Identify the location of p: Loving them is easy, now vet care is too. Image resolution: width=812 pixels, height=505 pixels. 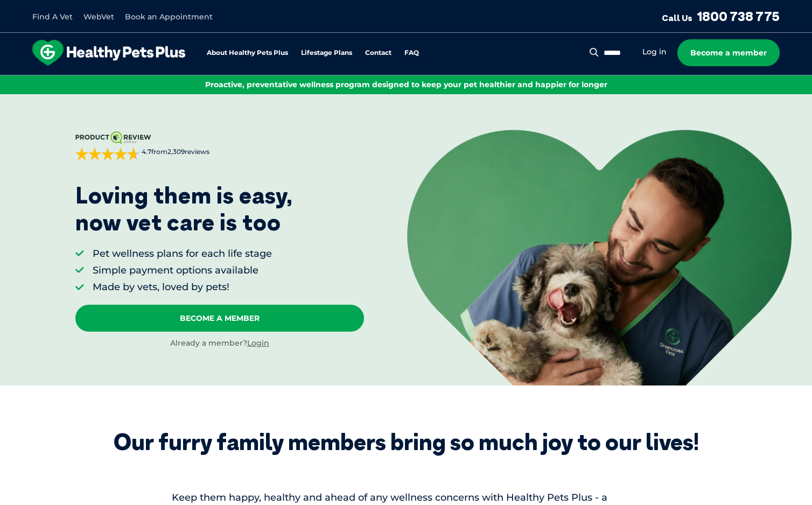
(184, 209).